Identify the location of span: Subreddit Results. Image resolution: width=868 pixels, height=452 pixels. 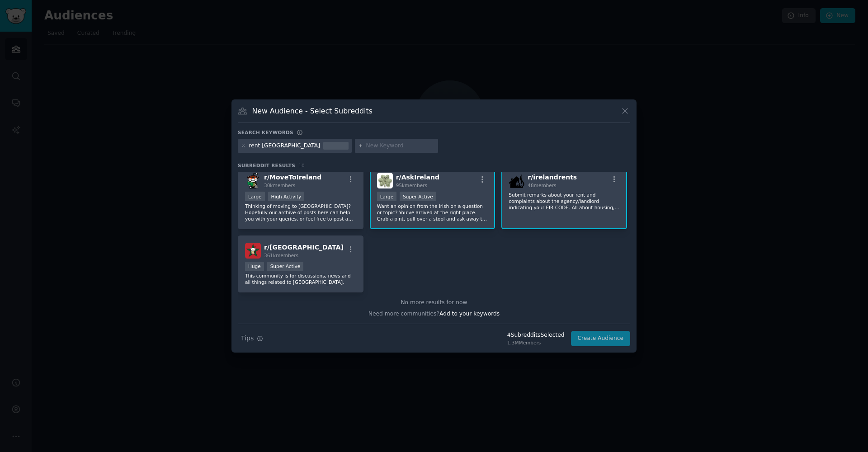
(266, 165).